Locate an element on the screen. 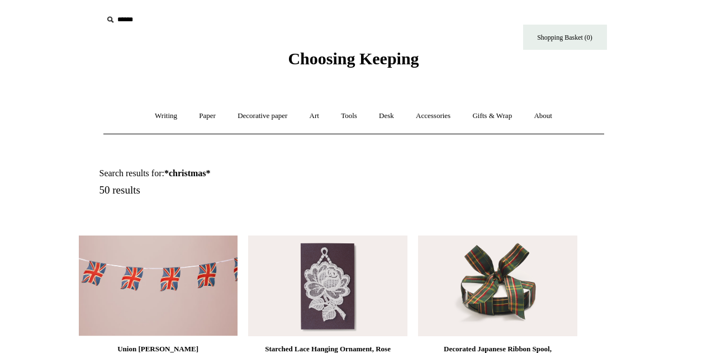 Image resolution: width=707 pixels, height=353 pixels. a: Starched Lace Hanging Ornament, Rose Starched Lace Hanging Ornament, Rose is located at coordinates (327, 286).